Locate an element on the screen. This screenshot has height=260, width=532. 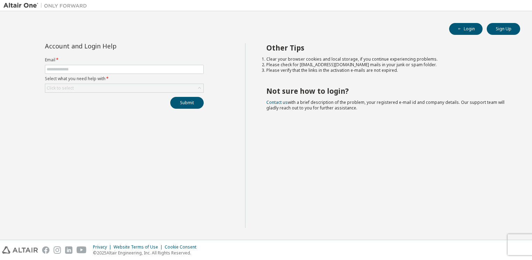
span: with a brief description of the problem, your registered e-mail id and company details. Our suppo... is located at coordinates (386, 105).